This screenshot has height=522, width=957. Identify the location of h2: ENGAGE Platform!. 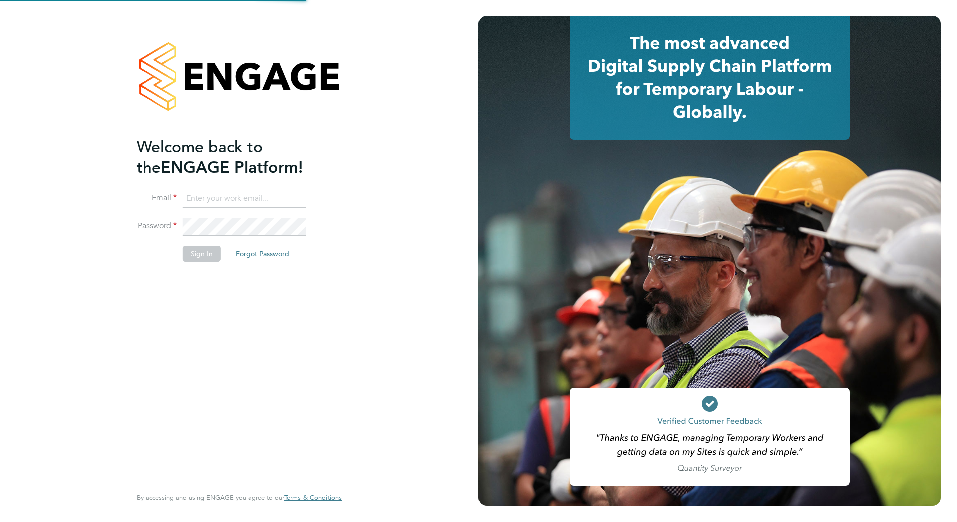
(234, 158).